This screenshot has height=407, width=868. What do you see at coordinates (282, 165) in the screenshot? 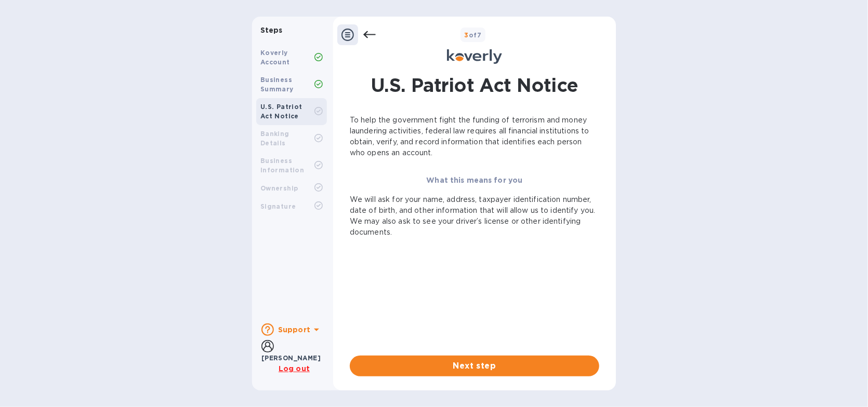
I see `b: Business Information` at bounding box center [282, 165].